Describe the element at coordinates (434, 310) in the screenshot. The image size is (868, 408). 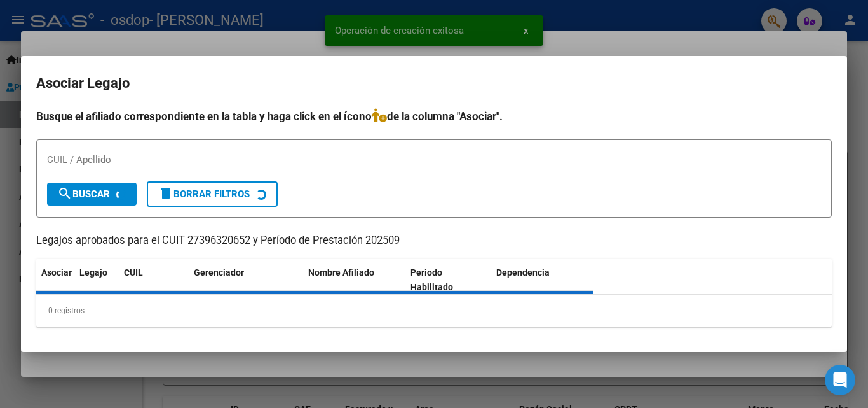
I see `div: 0 registros` at that location.